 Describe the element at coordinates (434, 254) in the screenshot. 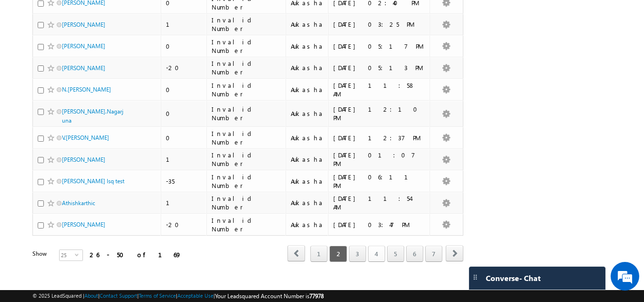

I see `a: 7` at that location.